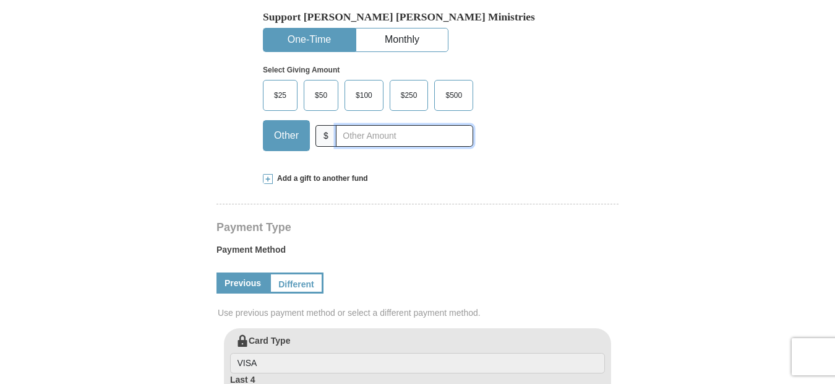  I want to click on a: Previous, so click(243, 283).